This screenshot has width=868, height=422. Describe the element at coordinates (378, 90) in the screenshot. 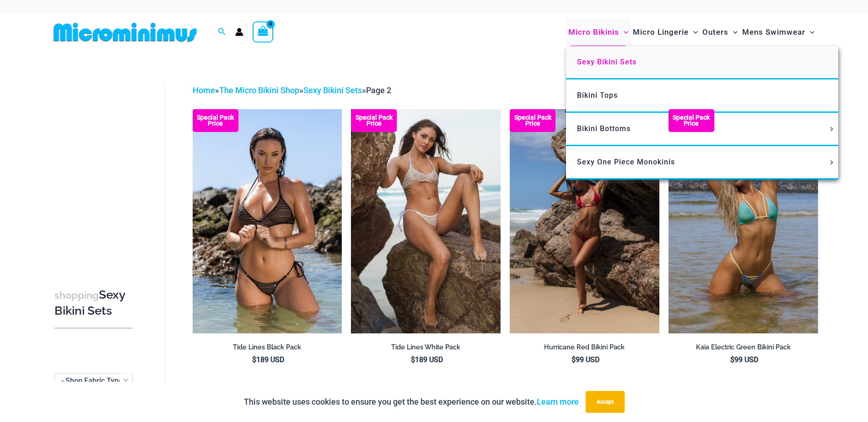

I see `span: Page 2` at that location.